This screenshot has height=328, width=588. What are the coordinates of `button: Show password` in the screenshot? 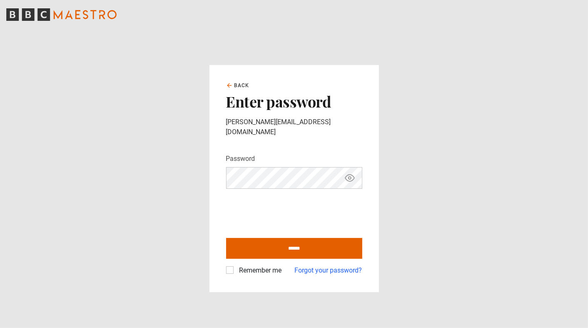 It's located at (350, 178).